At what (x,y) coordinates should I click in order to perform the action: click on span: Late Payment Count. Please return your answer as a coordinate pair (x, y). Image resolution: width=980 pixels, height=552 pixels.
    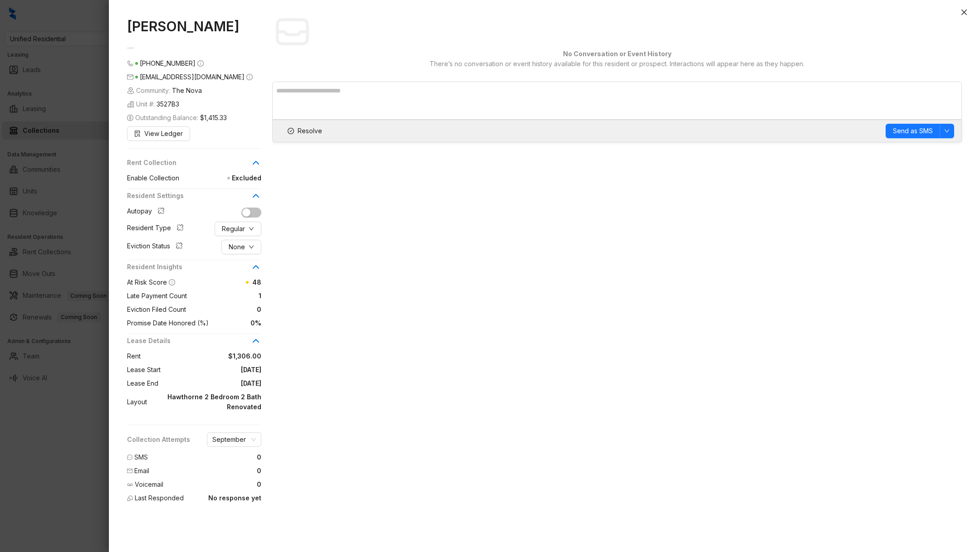
    Looking at the image, I should click on (157, 296).